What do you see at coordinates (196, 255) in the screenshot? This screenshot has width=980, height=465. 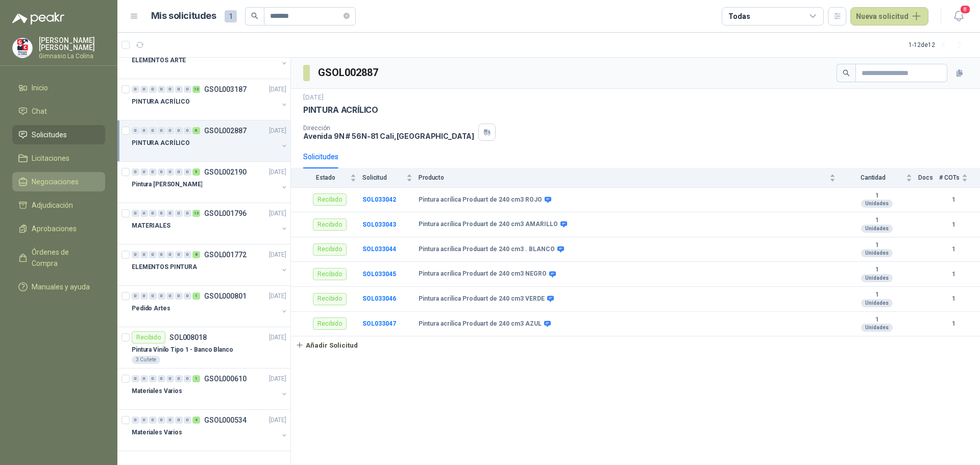 I see `div: 8` at bounding box center [196, 255].